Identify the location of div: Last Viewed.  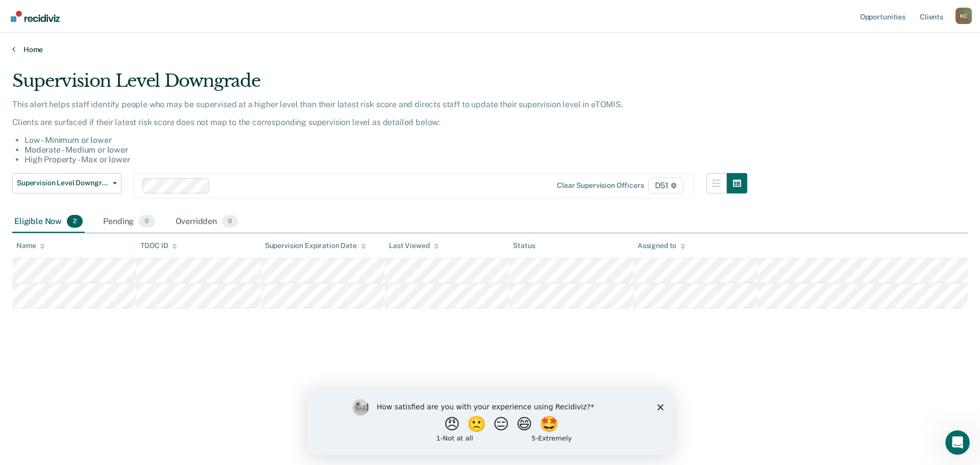
(413, 245).